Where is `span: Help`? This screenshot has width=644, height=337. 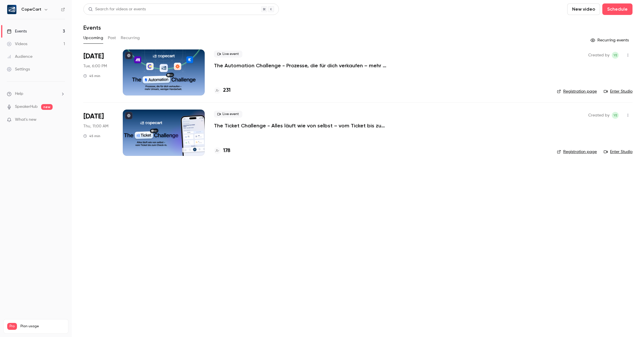 span: Help is located at coordinates (19, 94).